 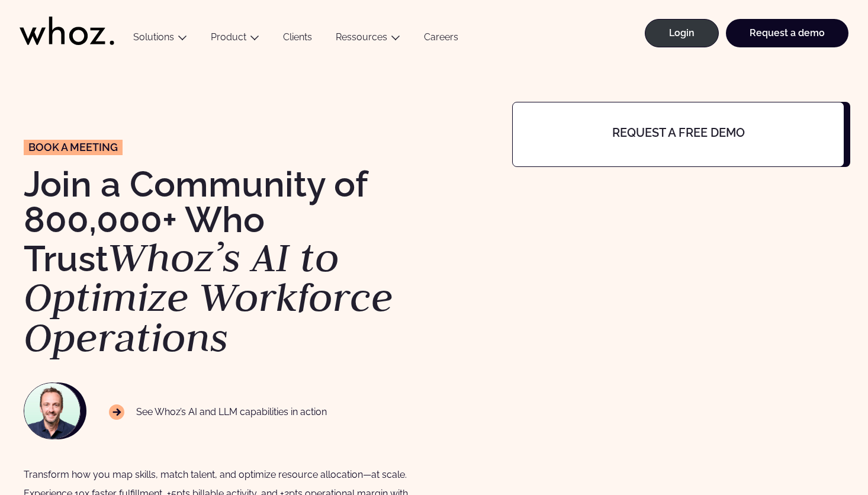 What do you see at coordinates (208, 296) in the screenshot?
I see `em: Whoz’s AI to Optimize Workforce Operations` at bounding box center [208, 296].